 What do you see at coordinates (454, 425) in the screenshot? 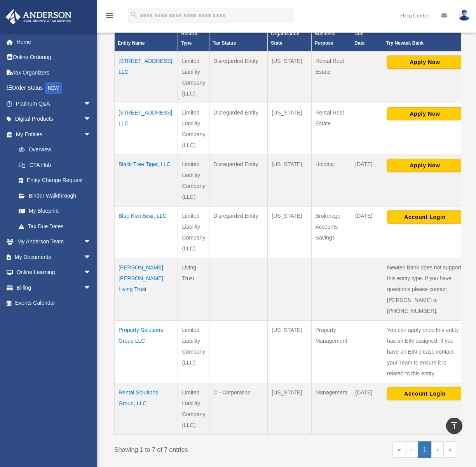
I see `i: vertical_align_top` at bounding box center [454, 425].